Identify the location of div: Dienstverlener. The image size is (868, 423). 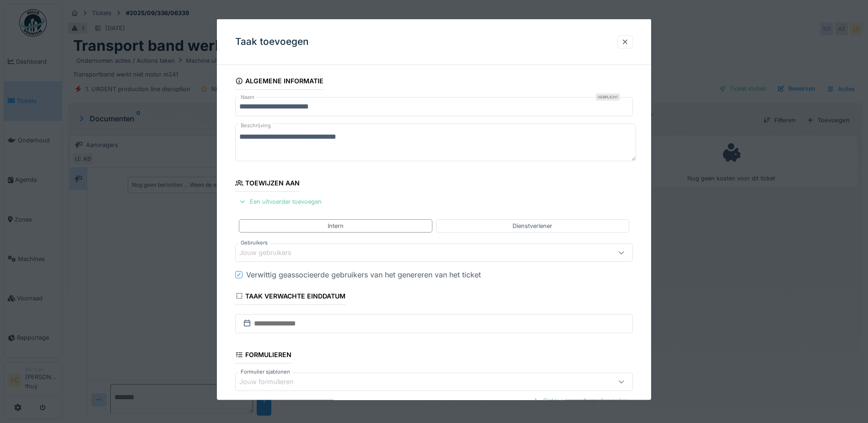
(532, 226).